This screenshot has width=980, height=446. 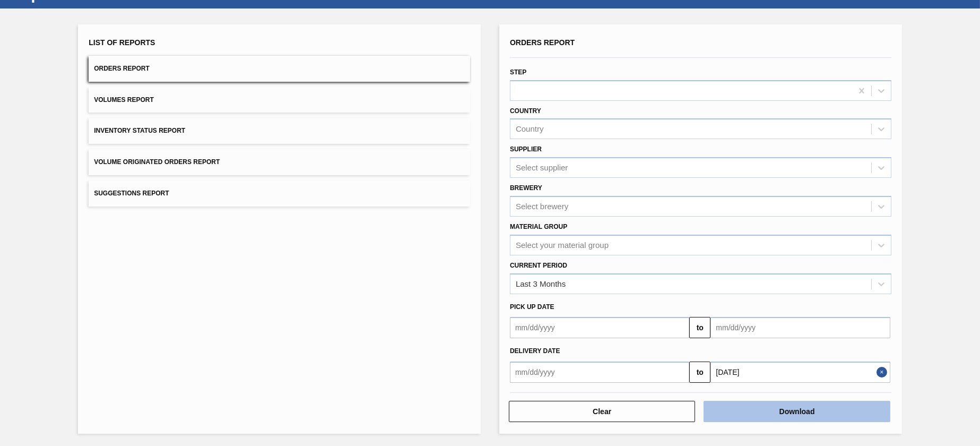 What do you see at coordinates (156, 162) in the screenshot?
I see `span: Volume Originated Orders Report` at bounding box center [156, 162].